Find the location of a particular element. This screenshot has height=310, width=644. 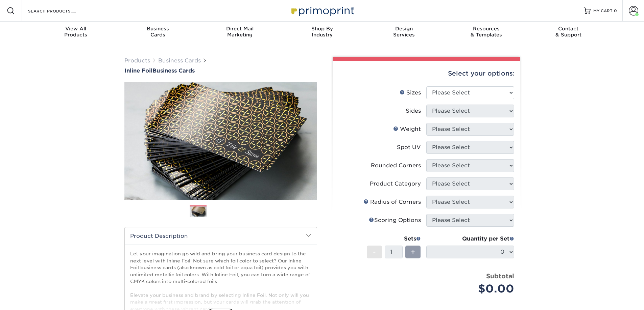

div: Rounded Corners is located at coordinates (396, 166).